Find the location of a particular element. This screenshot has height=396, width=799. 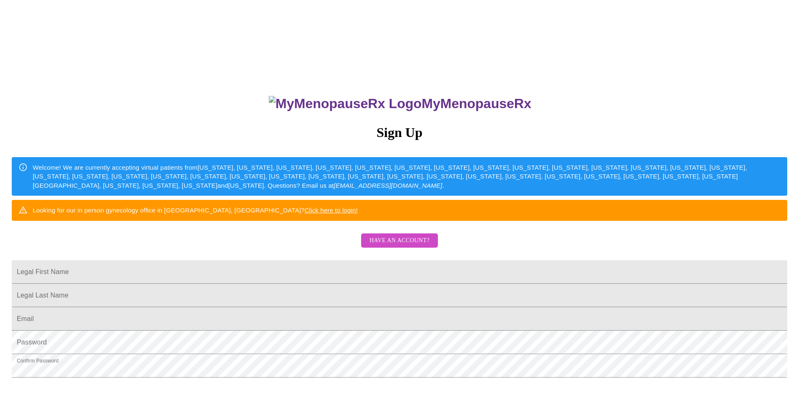

a: Have an account? is located at coordinates (399, 246).